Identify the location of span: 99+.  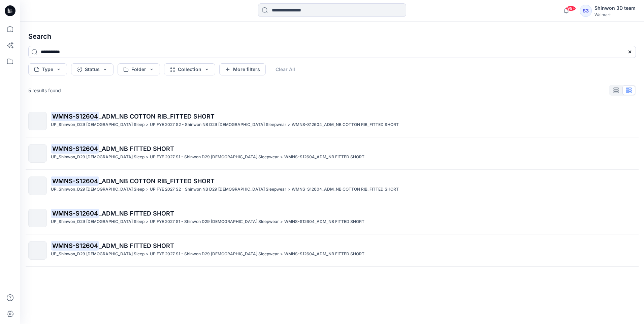
(571, 8).